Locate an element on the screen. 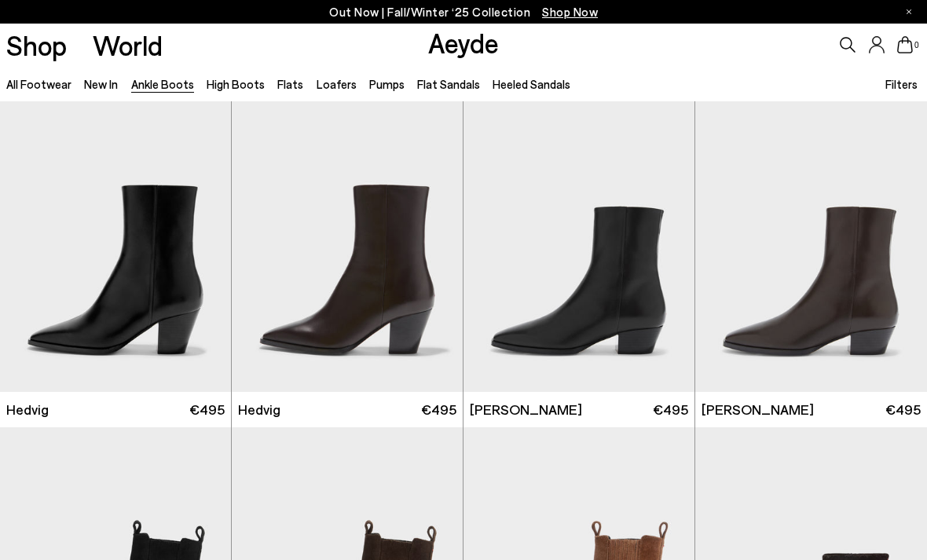  a: 0 is located at coordinates (905, 45).